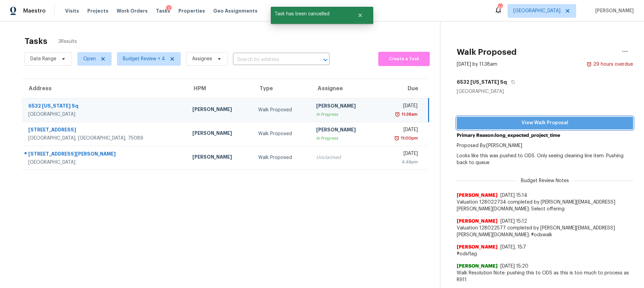 The image size is (644, 288). I want to click on span: 3 Results, so click(68, 42).